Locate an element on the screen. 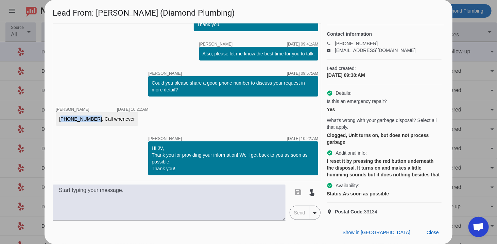 This screenshot has width=497, height=244. mat-icon: location_on is located at coordinates (331, 212).